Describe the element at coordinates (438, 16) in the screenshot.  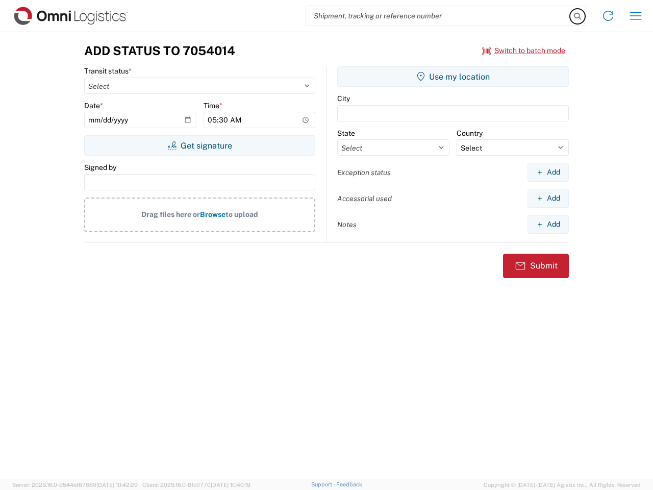
I see `input: Shipment, tracking or reference number` at that location.